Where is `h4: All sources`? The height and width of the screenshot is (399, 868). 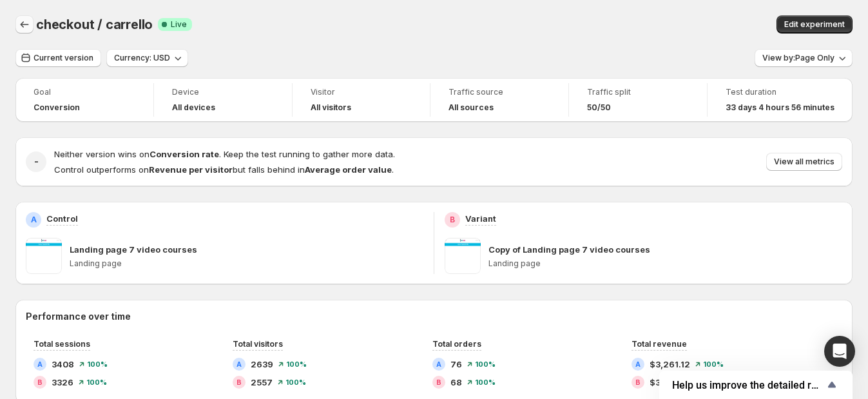 h4: All sources is located at coordinates (471, 107).